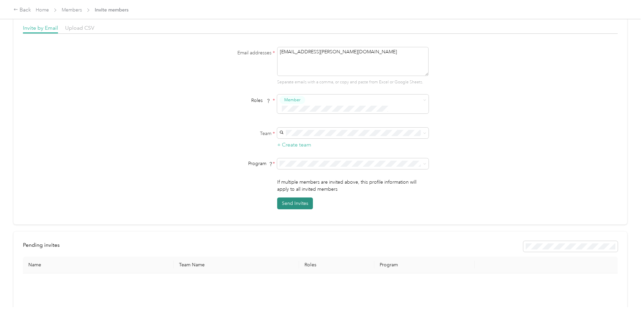  What do you see at coordinates (233, 133) in the screenshot?
I see `label: Team` at bounding box center [233, 133].